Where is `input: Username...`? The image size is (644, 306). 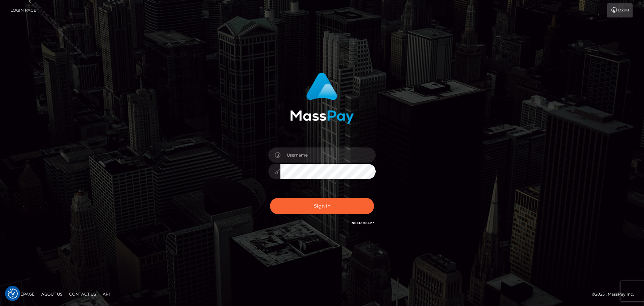 input: Username... is located at coordinates (328, 154).